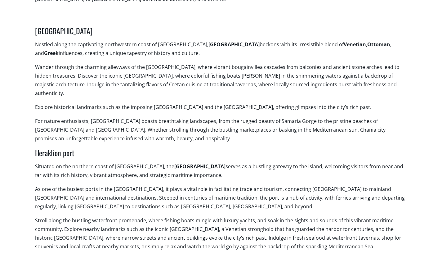  Describe the element at coordinates (221, 155) in the screenshot. I see `h3: Heraklion port` at that location.